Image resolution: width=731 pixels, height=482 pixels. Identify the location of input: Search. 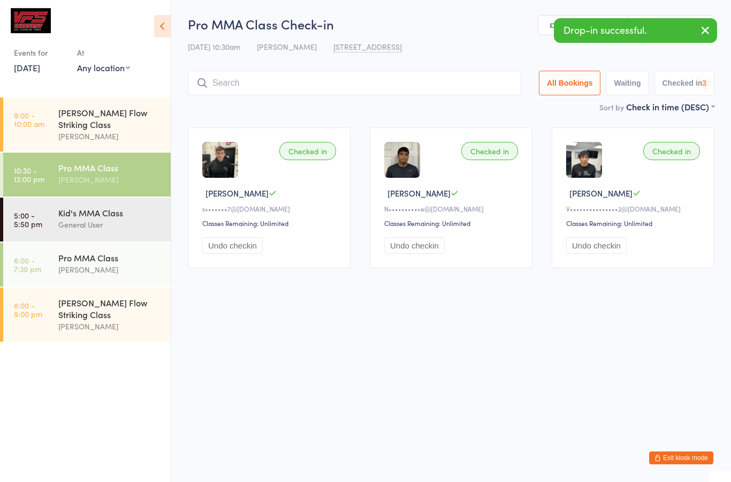
(354, 83).